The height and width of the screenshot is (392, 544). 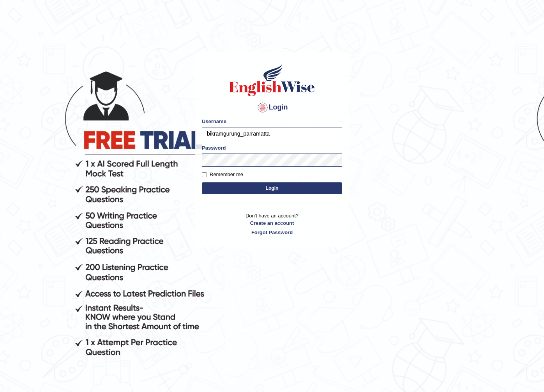 I want to click on p: Don't have an account?, so click(x=272, y=224).